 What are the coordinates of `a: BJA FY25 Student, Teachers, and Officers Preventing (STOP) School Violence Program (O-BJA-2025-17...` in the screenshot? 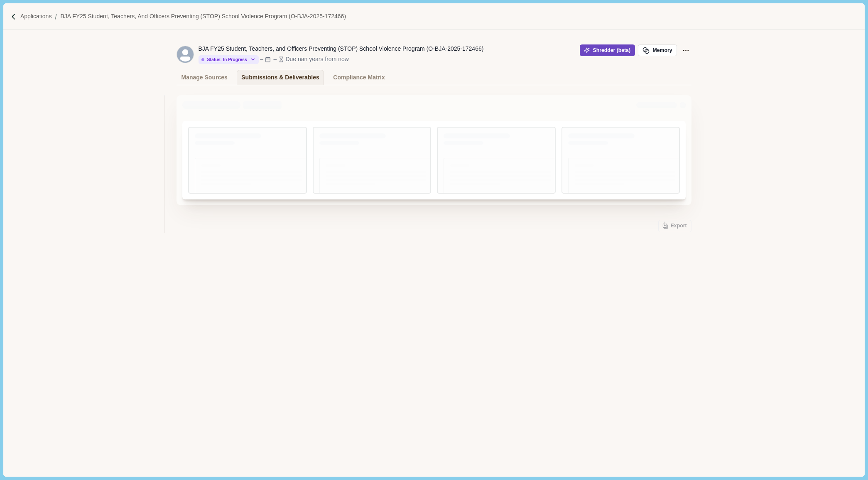 It's located at (203, 16).